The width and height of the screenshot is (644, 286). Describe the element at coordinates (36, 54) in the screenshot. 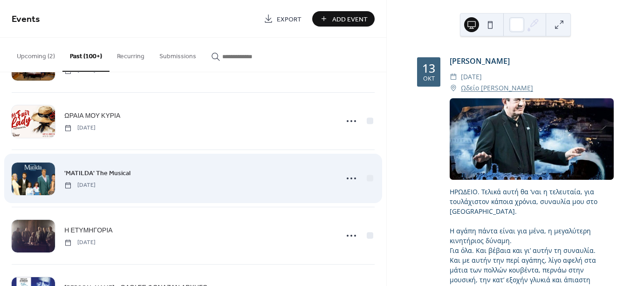

I see `button: Upcoming (2)` at that location.